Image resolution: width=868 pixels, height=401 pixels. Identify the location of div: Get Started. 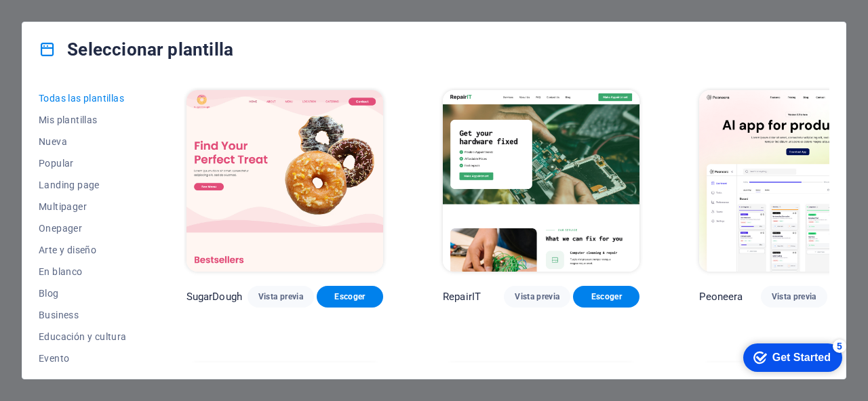
(69, 21).